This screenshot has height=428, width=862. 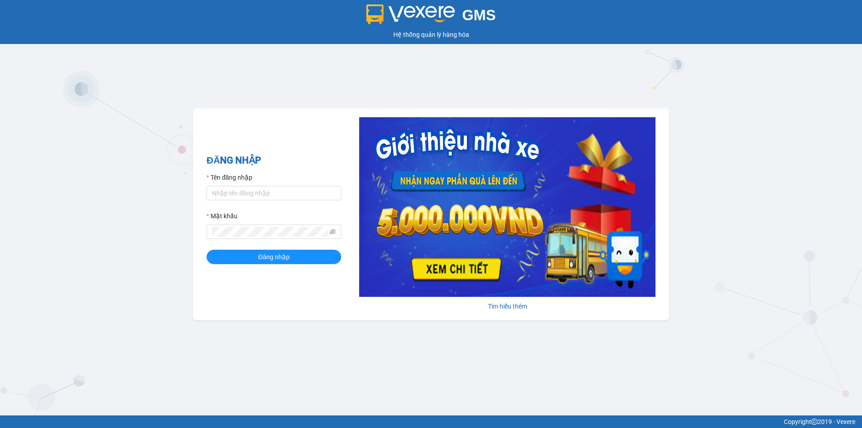 What do you see at coordinates (222, 216) in the screenshot?
I see `label: Mật khẩu` at bounding box center [222, 216].